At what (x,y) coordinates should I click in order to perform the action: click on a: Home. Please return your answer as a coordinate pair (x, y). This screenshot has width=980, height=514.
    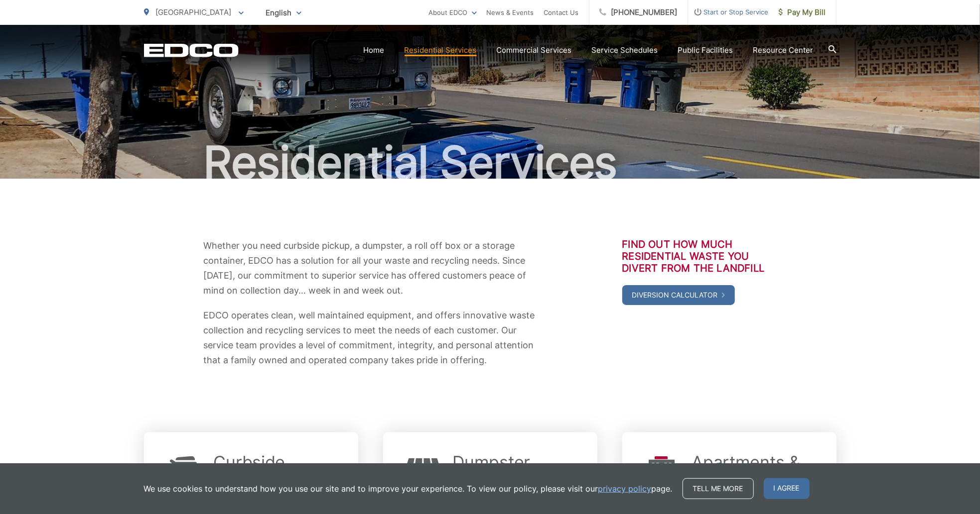
    Looking at the image, I should click on (374, 50).